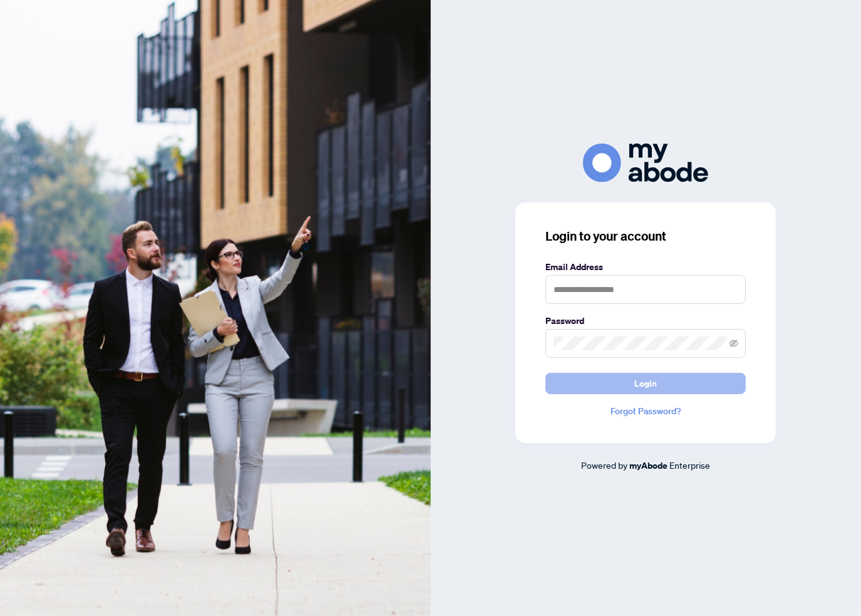 The height and width of the screenshot is (616, 861). Describe the element at coordinates (645, 321) in the screenshot. I see `label: Password` at that location.